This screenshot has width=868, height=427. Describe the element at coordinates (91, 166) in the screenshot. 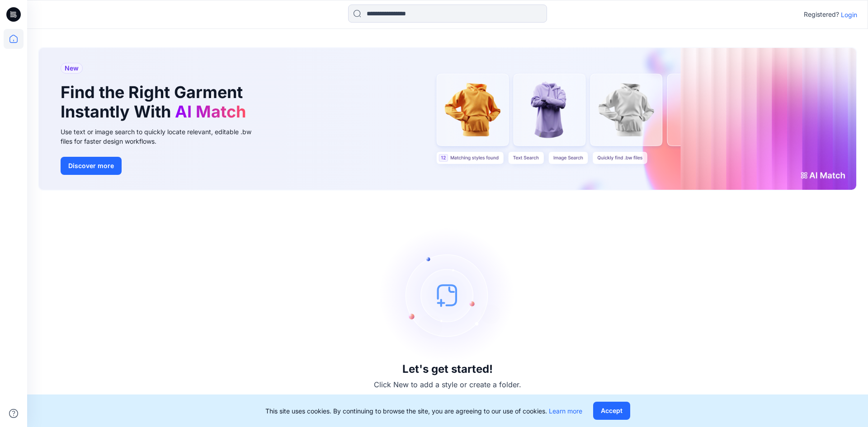

I see `a: Discover more` at that location.